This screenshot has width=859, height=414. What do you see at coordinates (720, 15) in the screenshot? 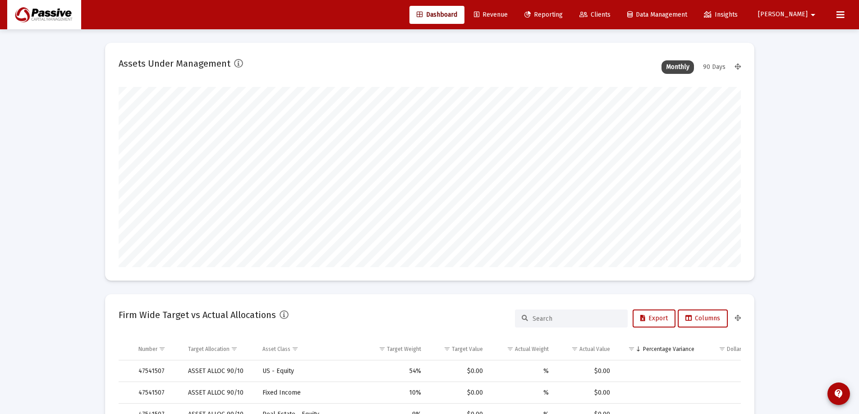
I see `a: Insights` at bounding box center [720, 15].